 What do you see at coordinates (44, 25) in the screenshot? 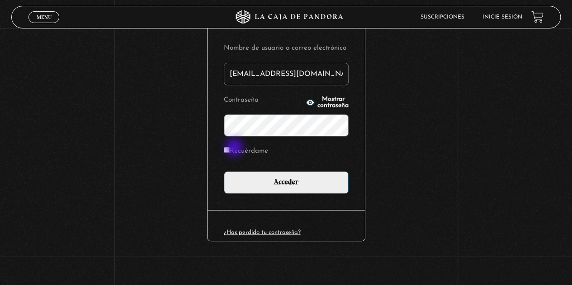
I see `span: Cerrar` at bounding box center [44, 25].